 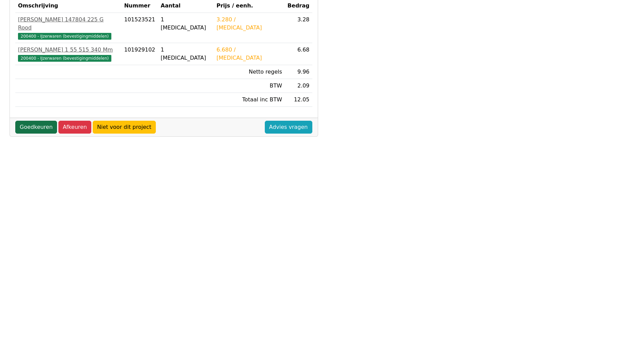 What do you see at coordinates (140, 27) in the screenshot?
I see `td: 101523521` at bounding box center [140, 27].